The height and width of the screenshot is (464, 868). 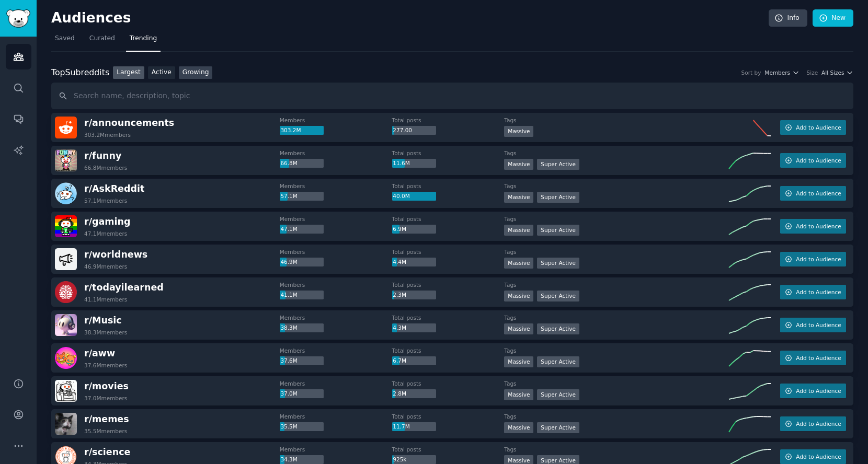 I want to click on div: 37.0M members, so click(x=105, y=399).